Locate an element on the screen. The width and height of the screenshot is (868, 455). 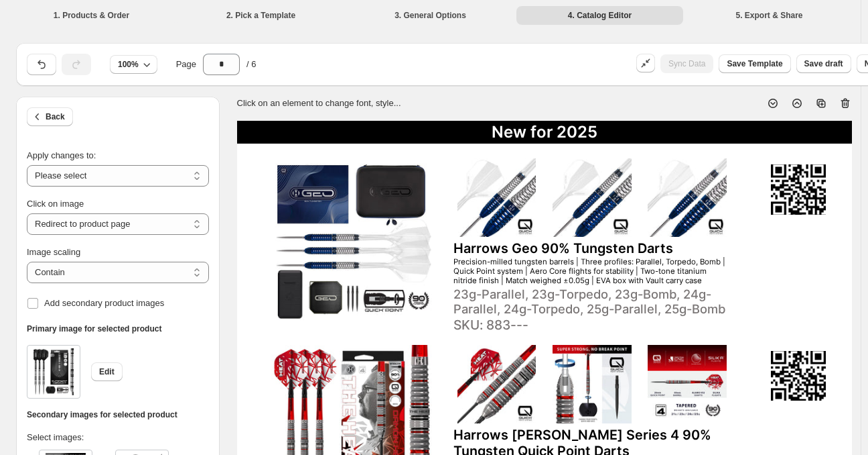
span: Click on image is located at coordinates (55, 203).